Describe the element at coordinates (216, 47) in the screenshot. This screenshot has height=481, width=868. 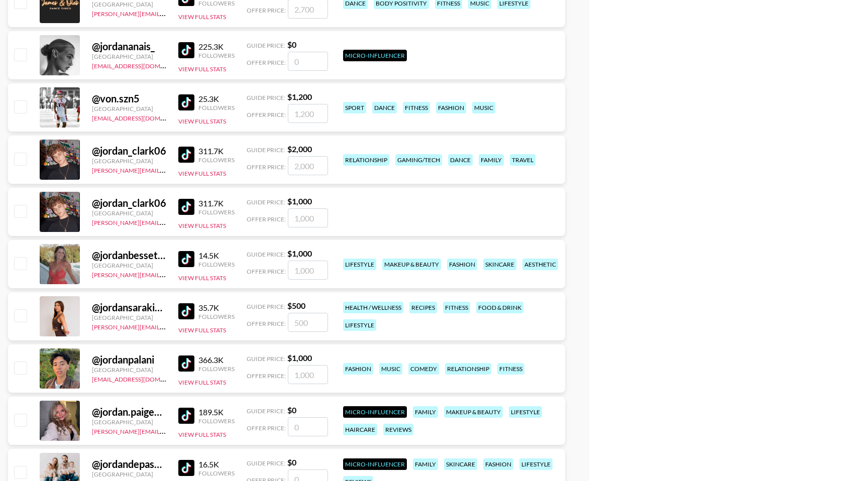
I see `div: 225.3K` at that location.